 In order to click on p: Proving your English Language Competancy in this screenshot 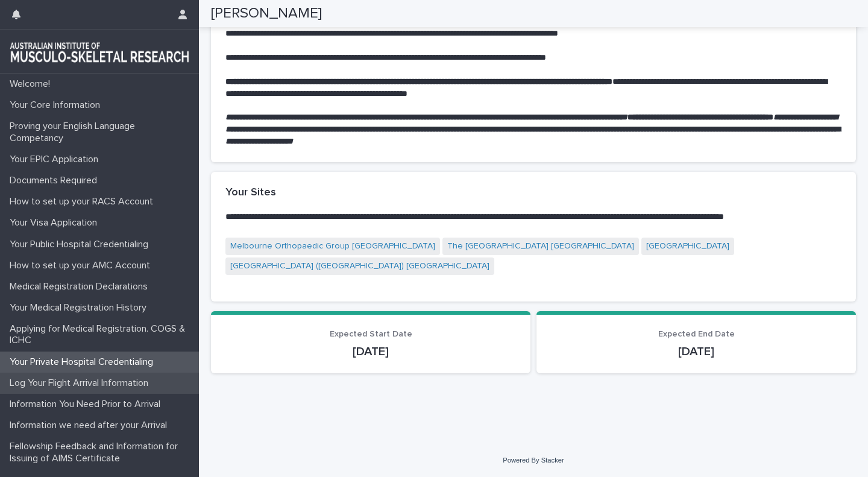, I will do `click(102, 132)`.